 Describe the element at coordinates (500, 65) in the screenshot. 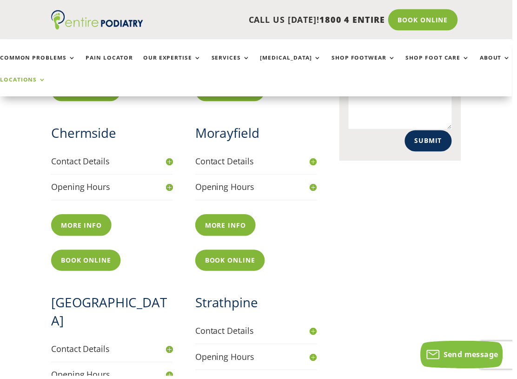

I see `a: About` at that location.